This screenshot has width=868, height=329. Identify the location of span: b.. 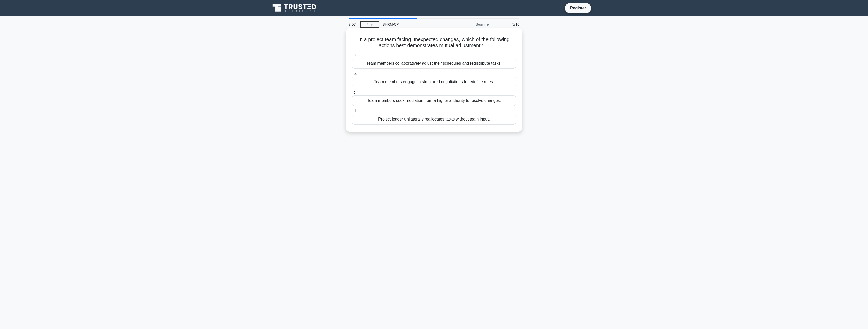
(355, 73).